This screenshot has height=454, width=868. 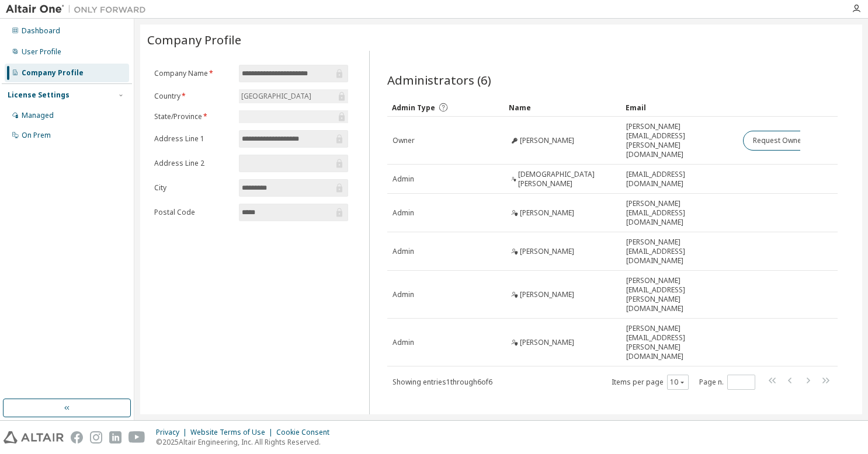 What do you see at coordinates (37, 116) in the screenshot?
I see `div: Managed` at bounding box center [37, 116].